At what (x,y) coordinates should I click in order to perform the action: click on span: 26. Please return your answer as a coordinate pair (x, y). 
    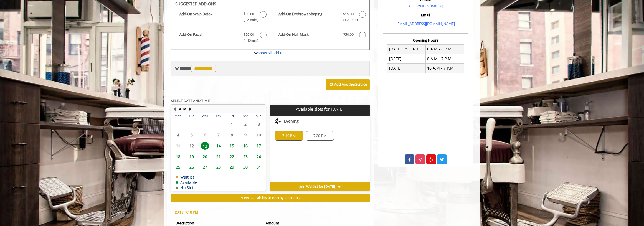
    Looking at the image, I should click on (192, 167).